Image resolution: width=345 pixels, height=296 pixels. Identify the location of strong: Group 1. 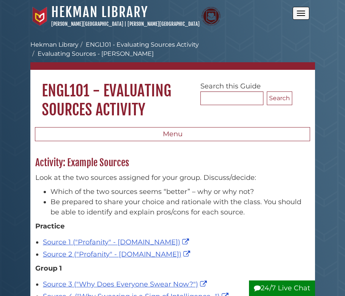
(49, 268).